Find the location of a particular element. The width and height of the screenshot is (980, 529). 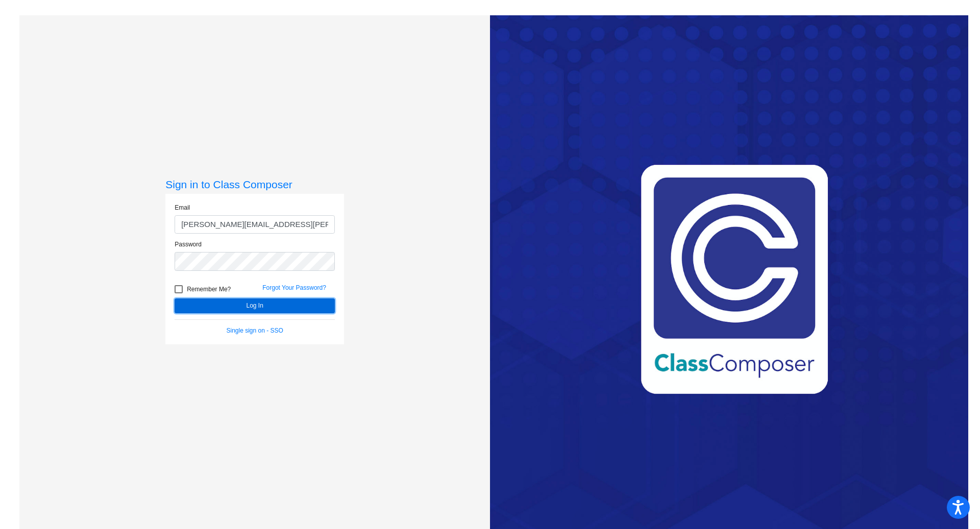

label: Email is located at coordinates (182, 208).